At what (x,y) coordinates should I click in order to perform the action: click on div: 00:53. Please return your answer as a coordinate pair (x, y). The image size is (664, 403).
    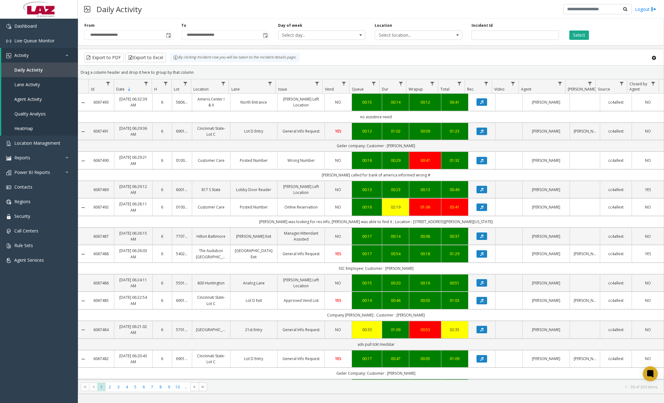
    Looking at the image, I should click on (425, 330).